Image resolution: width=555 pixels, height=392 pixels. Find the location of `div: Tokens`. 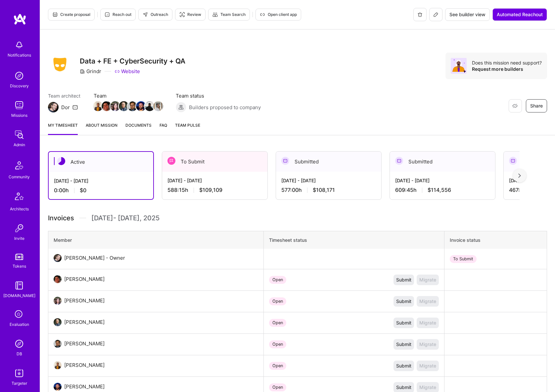

div: Tokens is located at coordinates (19, 266).